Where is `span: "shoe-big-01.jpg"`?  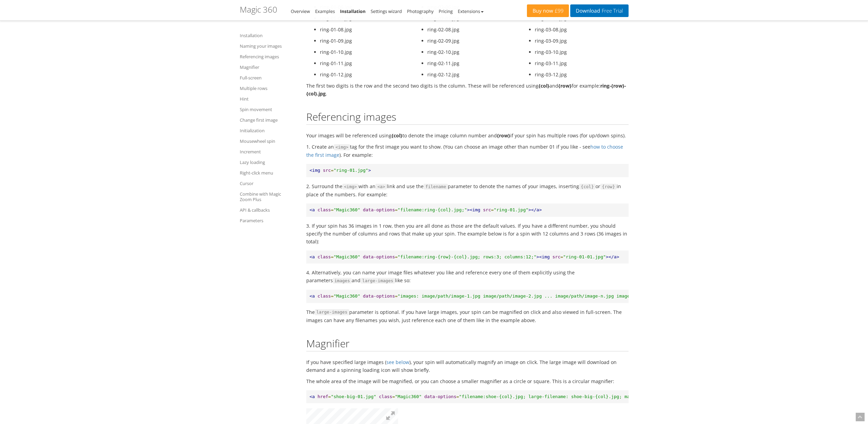 span: "shoe-big-01.jpg" is located at coordinates (353, 397).